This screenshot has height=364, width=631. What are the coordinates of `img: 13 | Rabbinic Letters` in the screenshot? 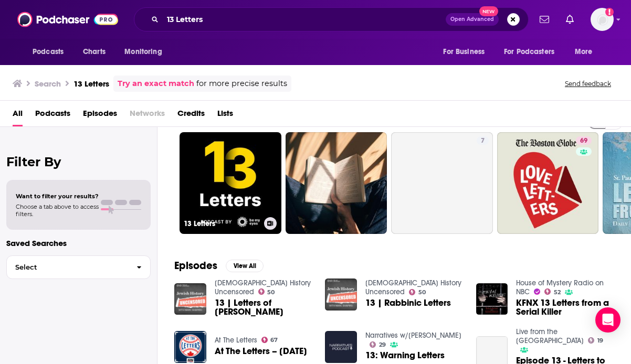 It's located at (341, 294).